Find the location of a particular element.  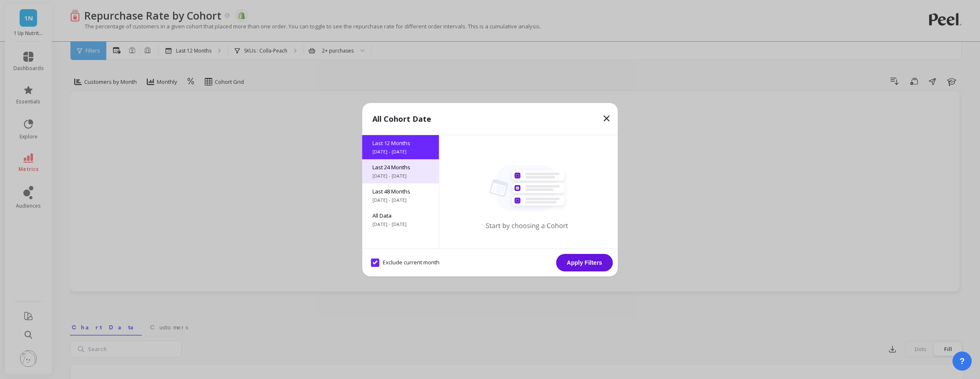

span: Last 24 Months is located at coordinates (401, 167).